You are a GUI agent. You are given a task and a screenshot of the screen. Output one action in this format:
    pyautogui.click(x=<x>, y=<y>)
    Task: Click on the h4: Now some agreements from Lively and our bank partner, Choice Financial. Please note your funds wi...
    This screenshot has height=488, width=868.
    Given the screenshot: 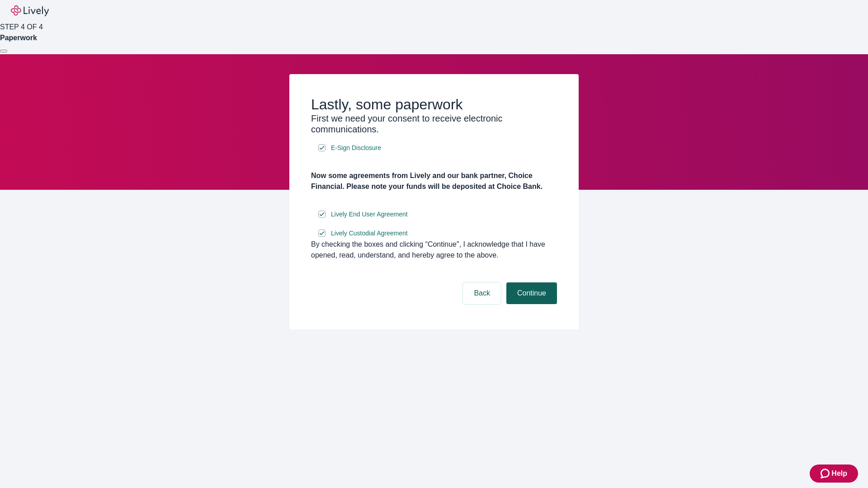 What is the action you would take?
    pyautogui.click(x=434, y=181)
    